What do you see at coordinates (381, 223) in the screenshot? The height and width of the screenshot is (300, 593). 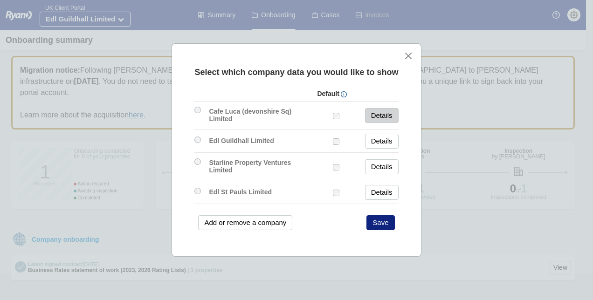 I see `button: Save` at bounding box center [381, 223].